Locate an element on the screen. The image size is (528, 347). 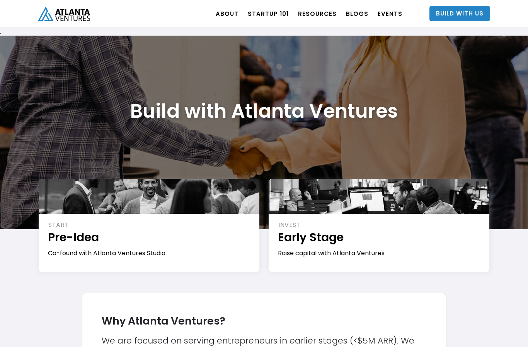
div: Raise capital with Atlanta Ventures is located at coordinates (379, 253).